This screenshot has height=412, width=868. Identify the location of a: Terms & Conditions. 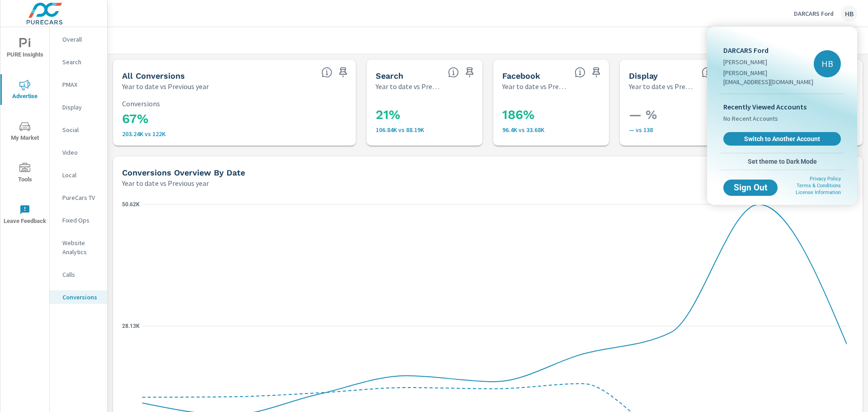
(819, 186).